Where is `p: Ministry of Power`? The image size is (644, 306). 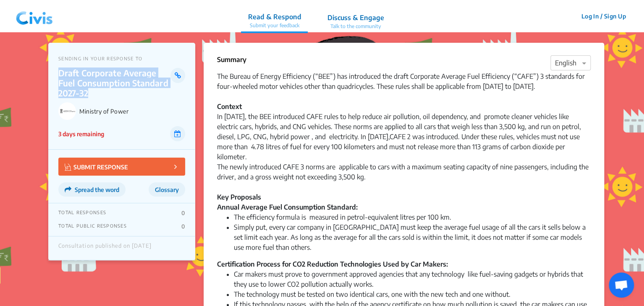 p: Ministry of Power is located at coordinates (133, 111).